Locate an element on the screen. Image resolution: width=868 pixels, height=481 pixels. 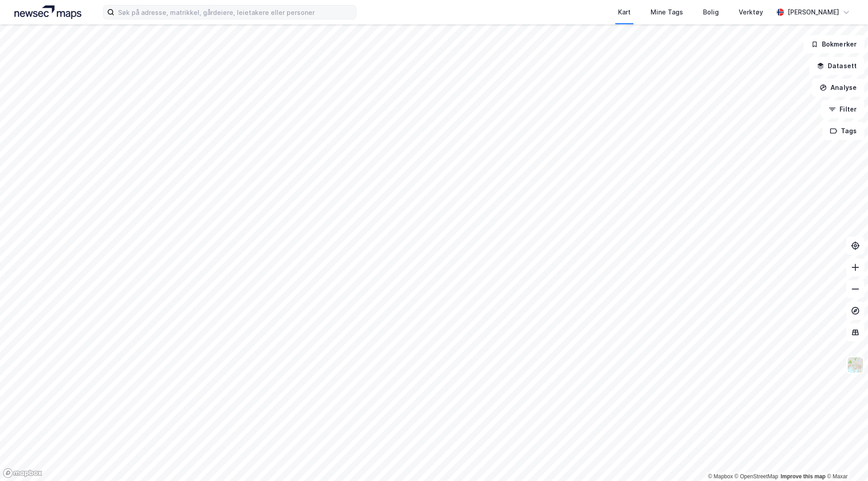
button: Bokmerker is located at coordinates (834, 44).